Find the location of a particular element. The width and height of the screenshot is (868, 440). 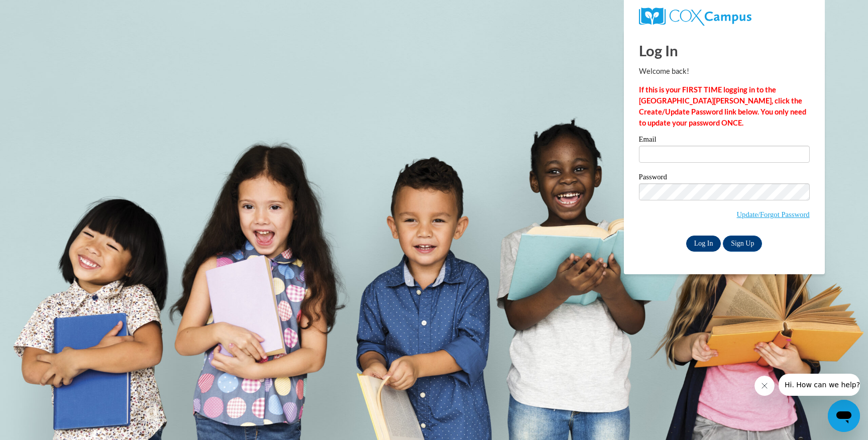

label: Email is located at coordinates (725, 140).